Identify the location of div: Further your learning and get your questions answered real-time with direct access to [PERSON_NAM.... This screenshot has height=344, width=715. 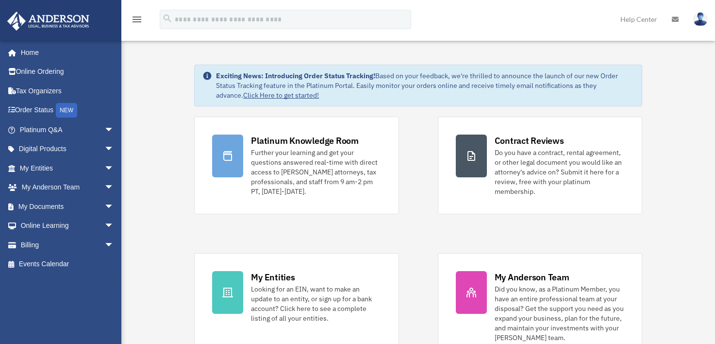
(315, 172).